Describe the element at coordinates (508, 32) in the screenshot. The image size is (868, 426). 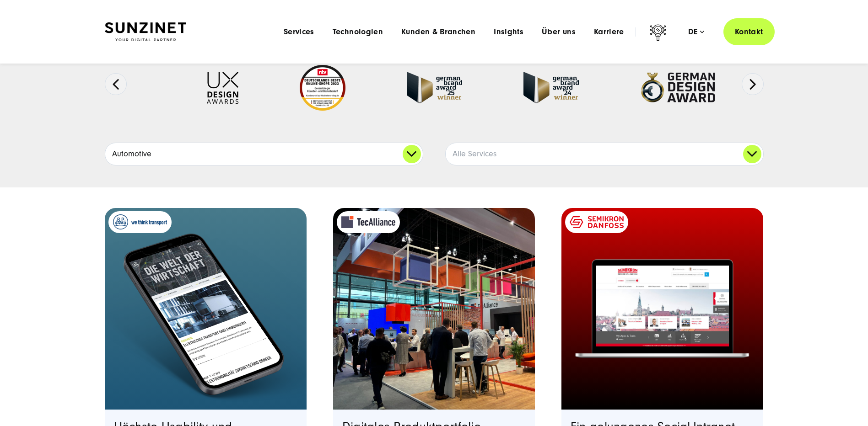
I see `span: Insights` at that location.